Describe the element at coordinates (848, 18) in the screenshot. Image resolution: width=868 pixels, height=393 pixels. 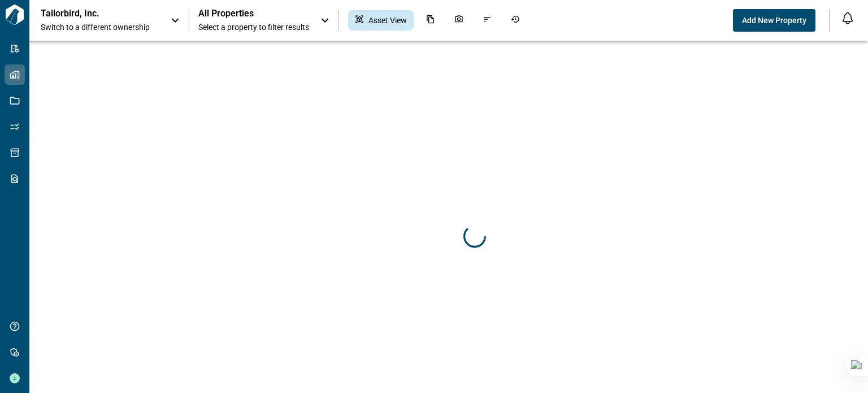
I see `button: Open notification feed` at that location.